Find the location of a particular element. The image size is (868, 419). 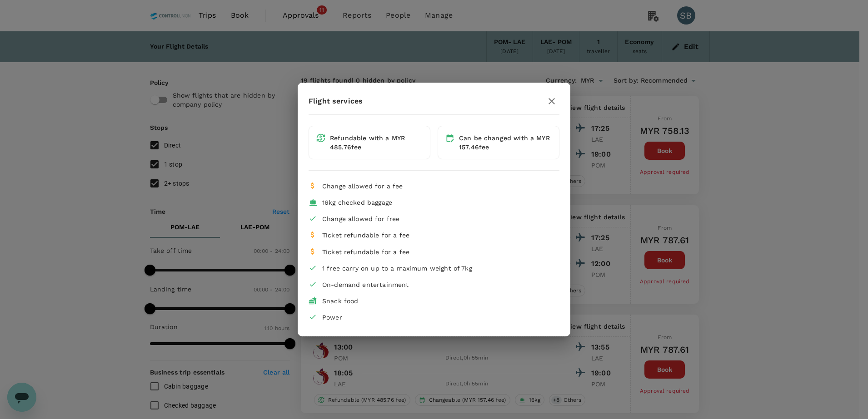

span: Change allowed for a fee is located at coordinates (363, 186).